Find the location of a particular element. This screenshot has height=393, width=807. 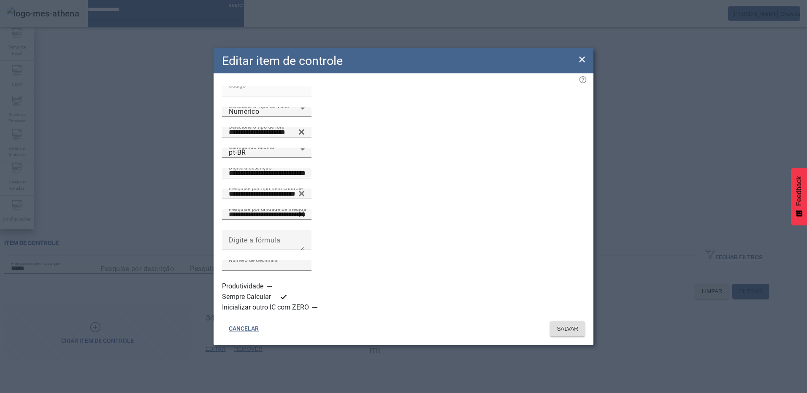

span: Feedback is located at coordinates (799, 191).